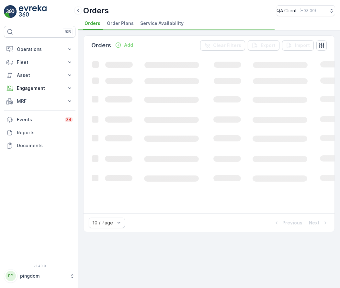  What do you see at coordinates (308, 11) in the screenshot?
I see `p: ( +03:00 )` at bounding box center [308, 11].